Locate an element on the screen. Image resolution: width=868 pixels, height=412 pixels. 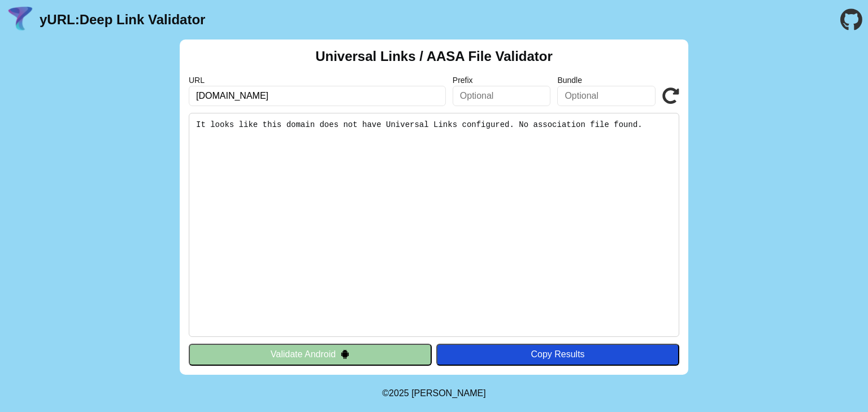
a: yURL:Deep Link Validator is located at coordinates (122, 20).